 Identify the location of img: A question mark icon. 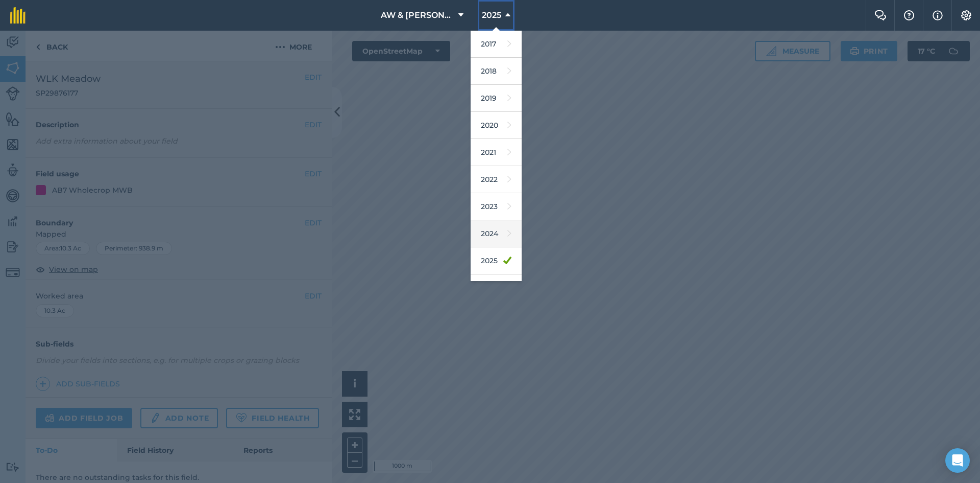
(909, 16).